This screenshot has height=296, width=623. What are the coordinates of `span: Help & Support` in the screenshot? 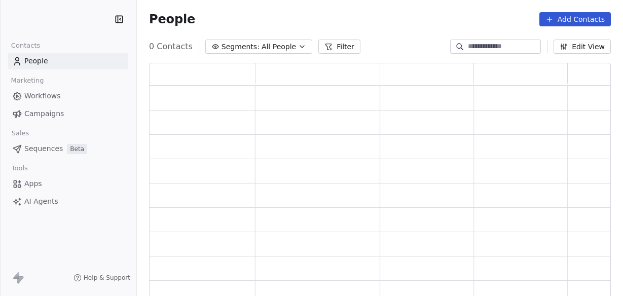 It's located at (107, 278).